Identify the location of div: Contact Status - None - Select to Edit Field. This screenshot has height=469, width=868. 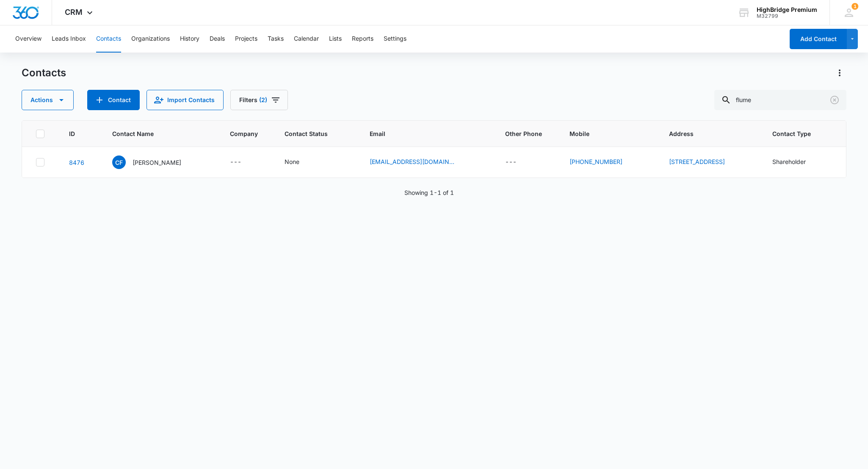
(299, 162).